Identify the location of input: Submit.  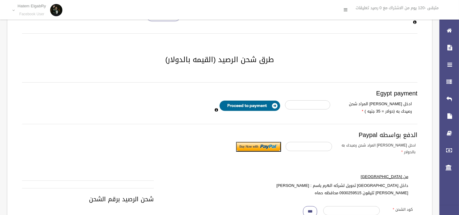
(258, 147).